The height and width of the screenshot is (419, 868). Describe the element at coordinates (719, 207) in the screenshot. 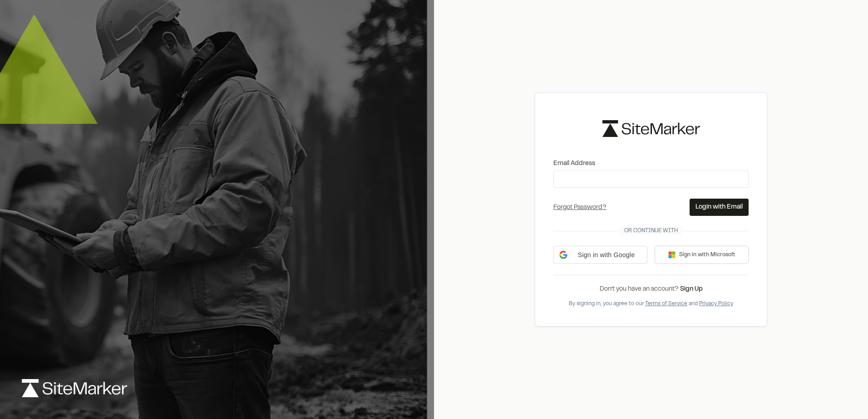

I see `button: Login with Email` at that location.